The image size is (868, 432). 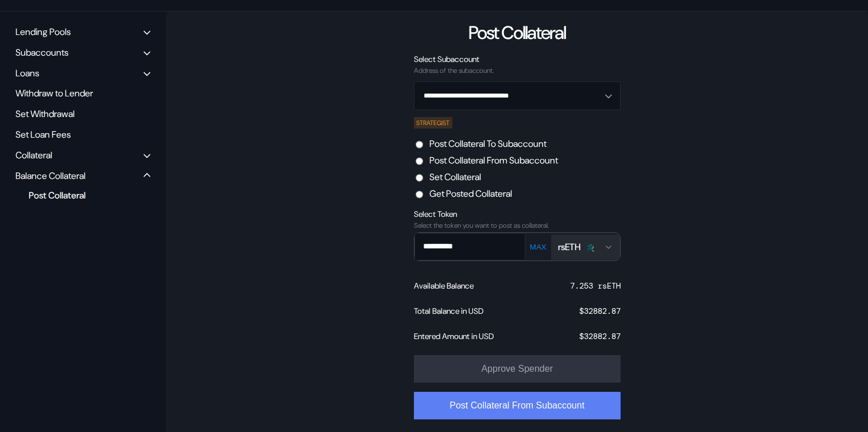 What do you see at coordinates (488, 143) in the screenshot?
I see `label: Post Collateral To Subaccount` at bounding box center [488, 143].